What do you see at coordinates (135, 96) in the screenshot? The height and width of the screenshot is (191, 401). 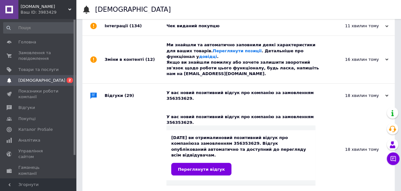 I see `div: Відгуки` at bounding box center [135, 96].